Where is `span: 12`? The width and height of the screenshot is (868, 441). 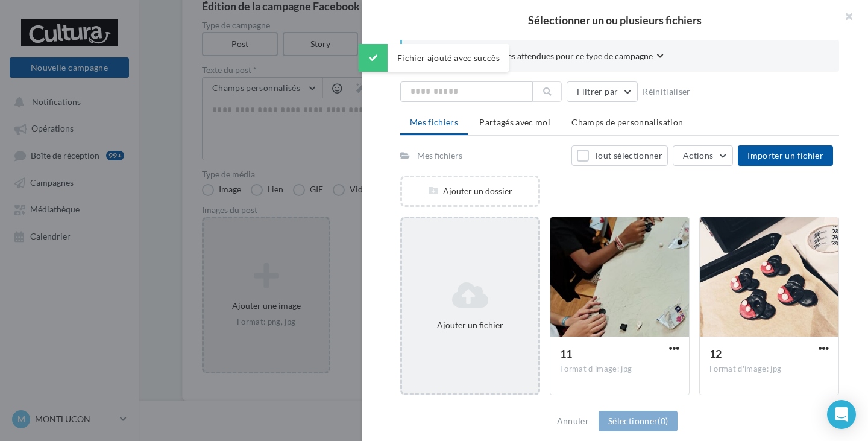 span: 12 is located at coordinates (715, 354).